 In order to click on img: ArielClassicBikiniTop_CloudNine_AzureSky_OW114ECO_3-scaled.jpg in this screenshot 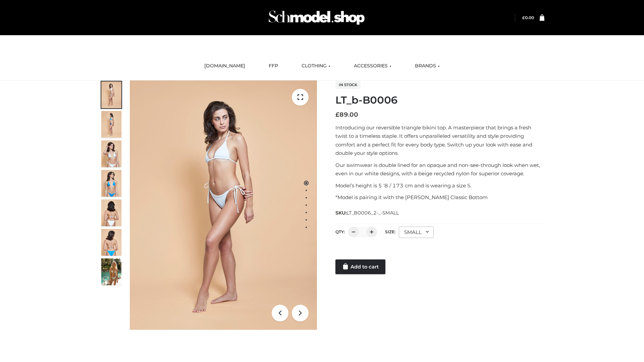, I will do `click(111, 154)`.